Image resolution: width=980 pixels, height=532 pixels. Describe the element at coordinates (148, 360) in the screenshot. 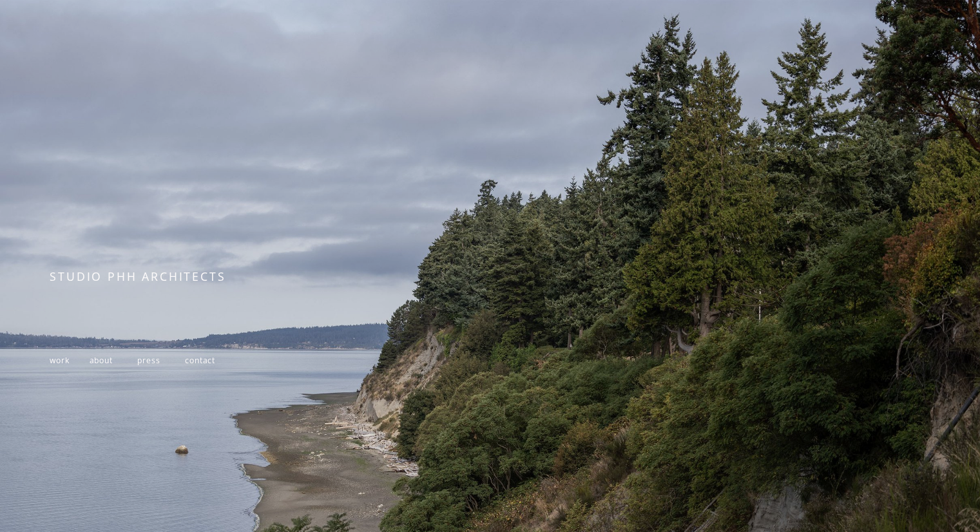

I see `span: press` at that location.